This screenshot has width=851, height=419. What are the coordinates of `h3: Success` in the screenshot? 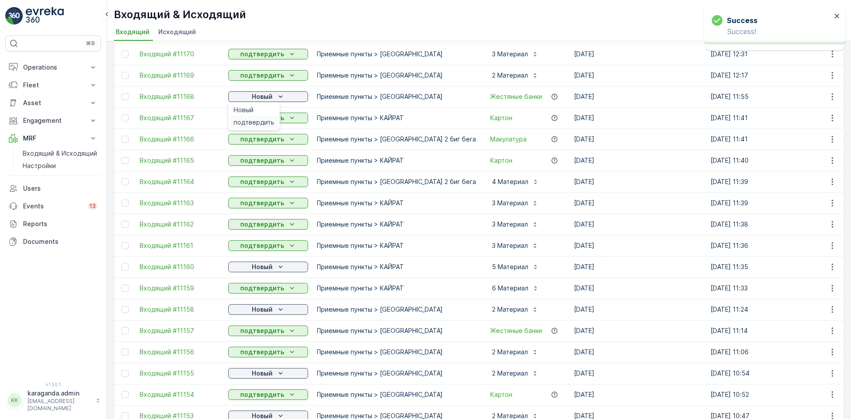 It's located at (742, 20).